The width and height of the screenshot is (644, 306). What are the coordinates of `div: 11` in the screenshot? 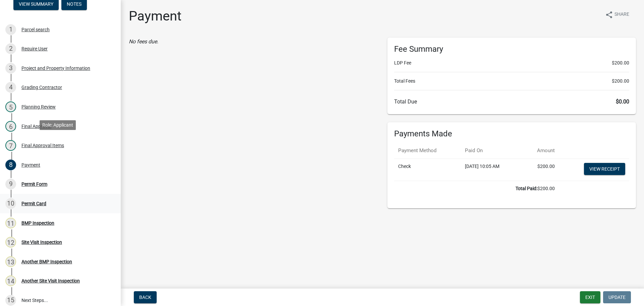 It's located at (11, 223).